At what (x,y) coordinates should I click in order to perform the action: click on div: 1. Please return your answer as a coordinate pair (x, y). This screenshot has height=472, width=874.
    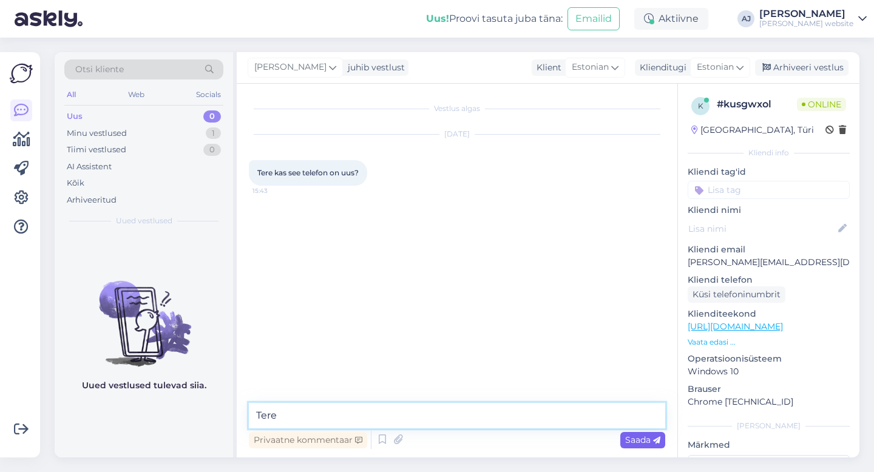
    Looking at the image, I should click on (213, 133).